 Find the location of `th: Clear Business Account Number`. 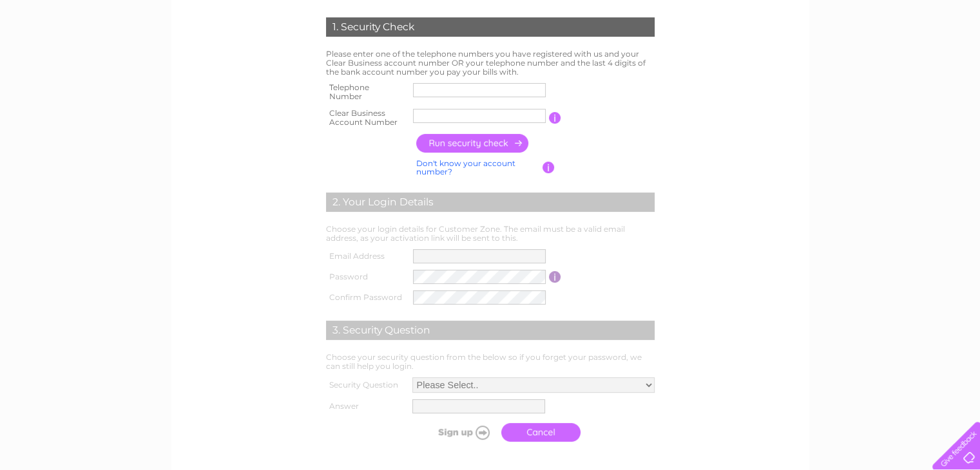

th: Clear Business Account Number is located at coordinates (367, 118).